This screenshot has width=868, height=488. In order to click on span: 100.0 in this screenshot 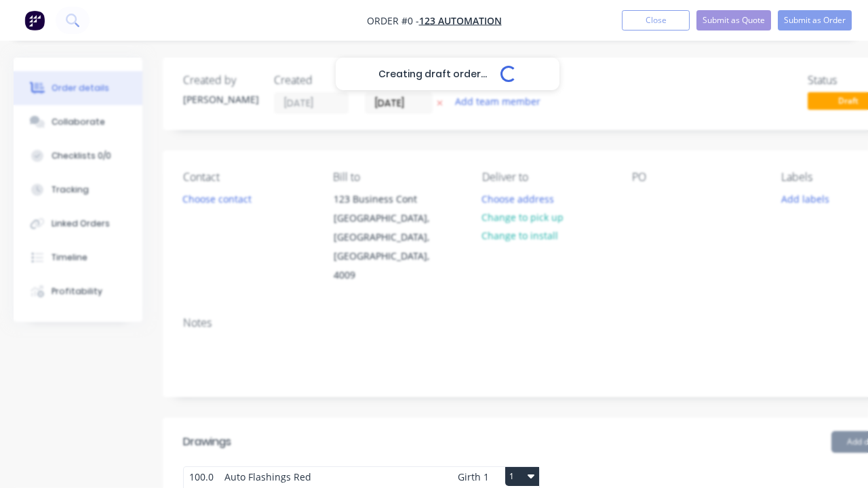, I will do `click(202, 477)`.